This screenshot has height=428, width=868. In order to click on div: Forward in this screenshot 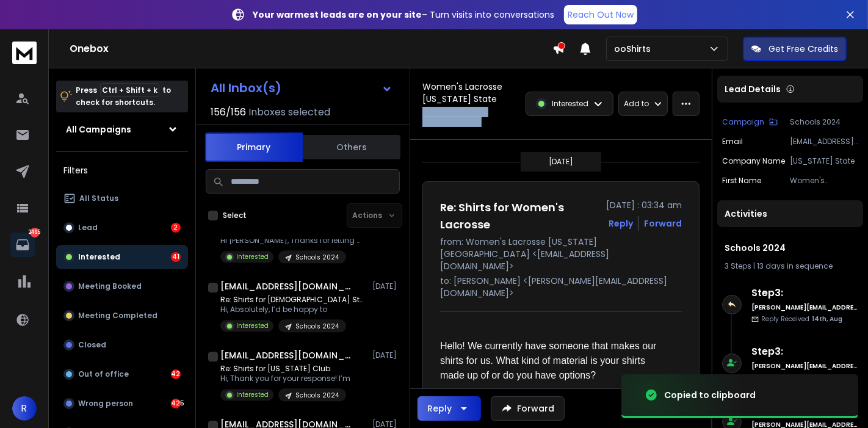, I will do `click(663, 223)`.